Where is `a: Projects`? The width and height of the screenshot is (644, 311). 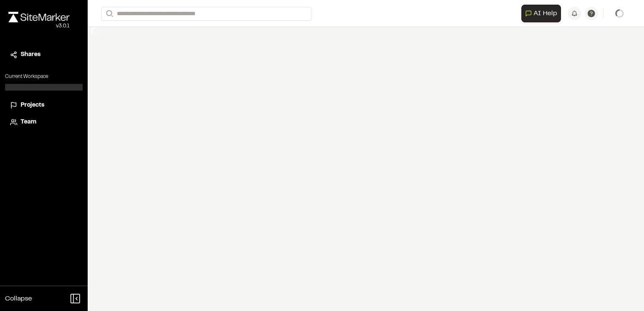 a: Projects is located at coordinates (44, 105).